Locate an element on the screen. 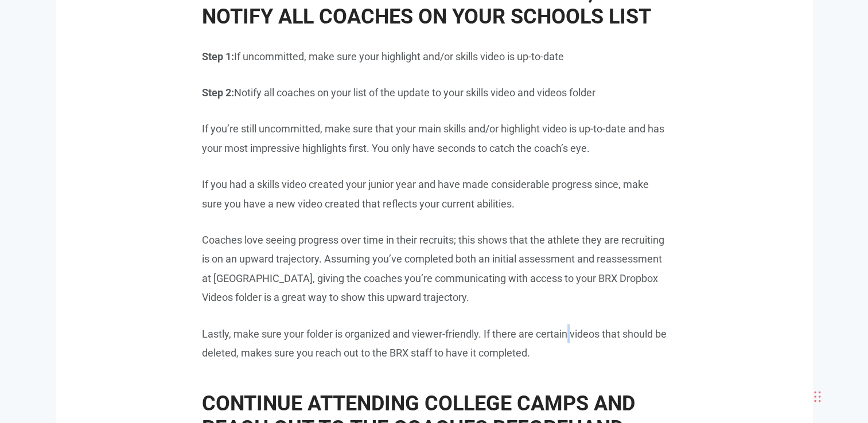  span: Step 2: is located at coordinates (218, 92).